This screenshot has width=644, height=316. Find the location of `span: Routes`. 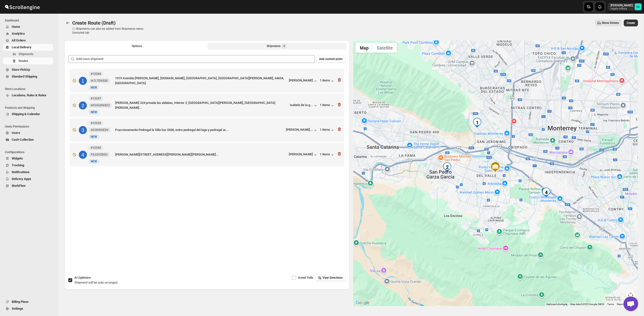

span: Routes is located at coordinates (24, 61).